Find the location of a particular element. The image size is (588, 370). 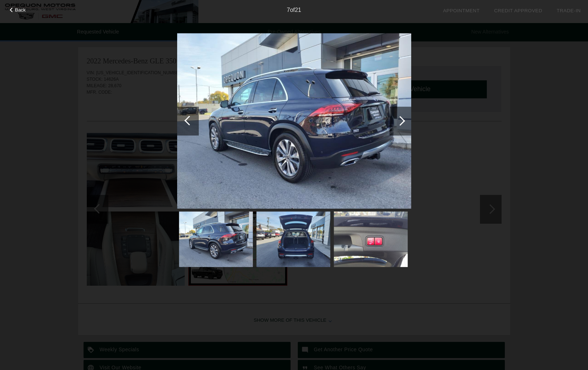

a: Credit Approved is located at coordinates (518, 10).